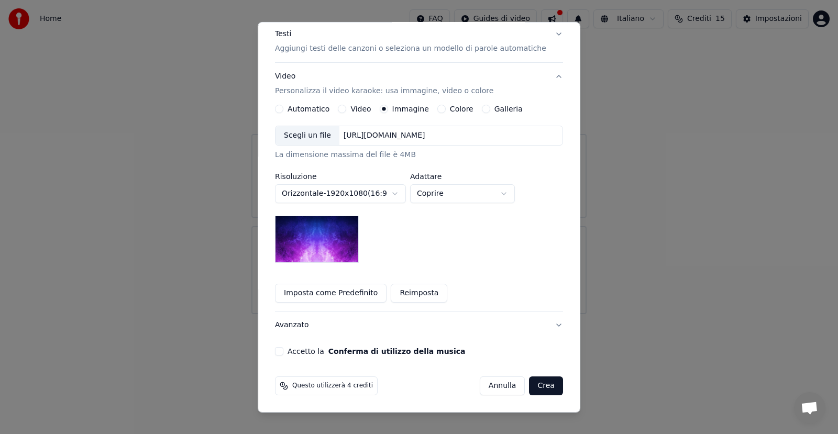 The width and height of the screenshot is (838, 434). What do you see at coordinates (384, 84) in the screenshot?
I see `div: Video` at bounding box center [384, 84].